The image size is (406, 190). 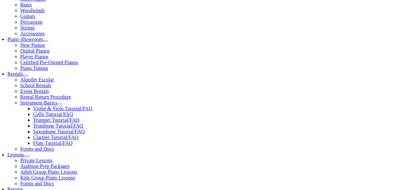 I want to click on a: Rental Return Procedure, so click(x=46, y=97).